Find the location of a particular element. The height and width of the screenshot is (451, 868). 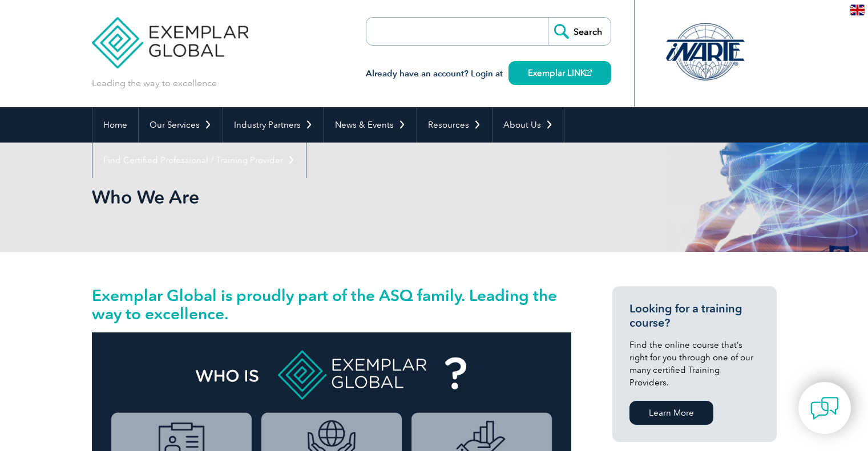

h2: Who We Are is located at coordinates (331, 198).